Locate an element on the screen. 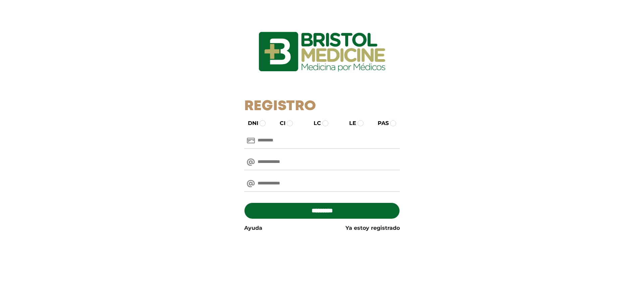 This screenshot has height=300, width=644. h1: Registro is located at coordinates (322, 106).